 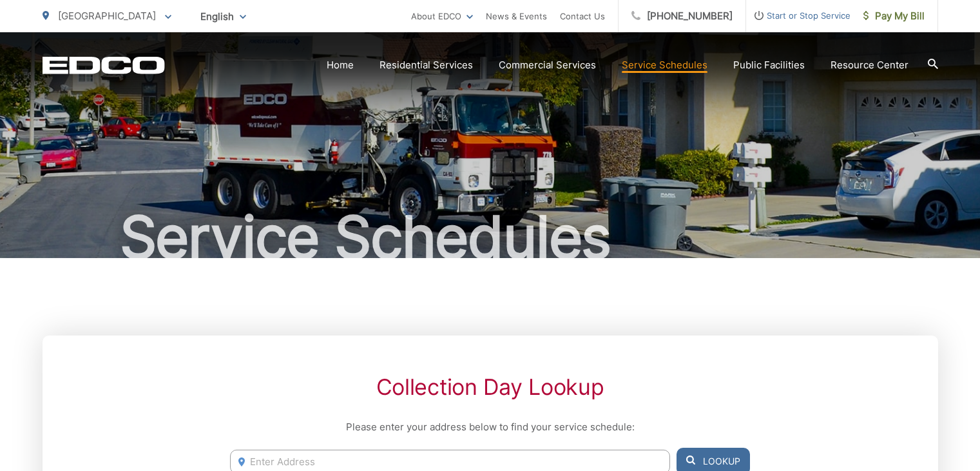 What do you see at coordinates (769, 65) in the screenshot?
I see `a: Public Facilities` at bounding box center [769, 65].